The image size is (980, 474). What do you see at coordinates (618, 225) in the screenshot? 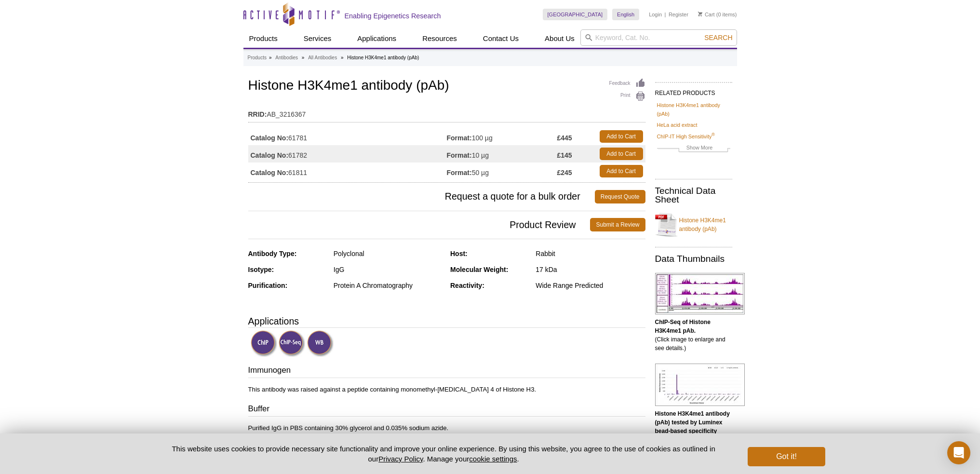
I see `a: Submit a Review` at bounding box center [618, 225].